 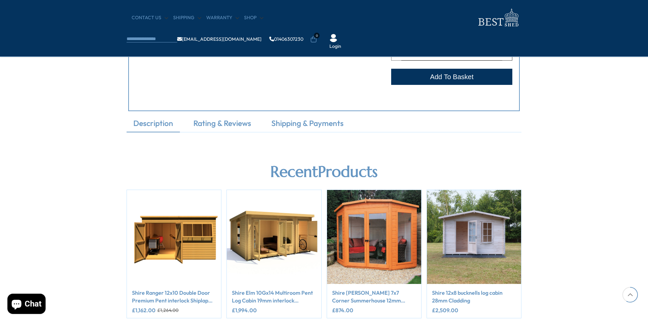 I want to click on a: Shipping & Payments, so click(x=307, y=125).